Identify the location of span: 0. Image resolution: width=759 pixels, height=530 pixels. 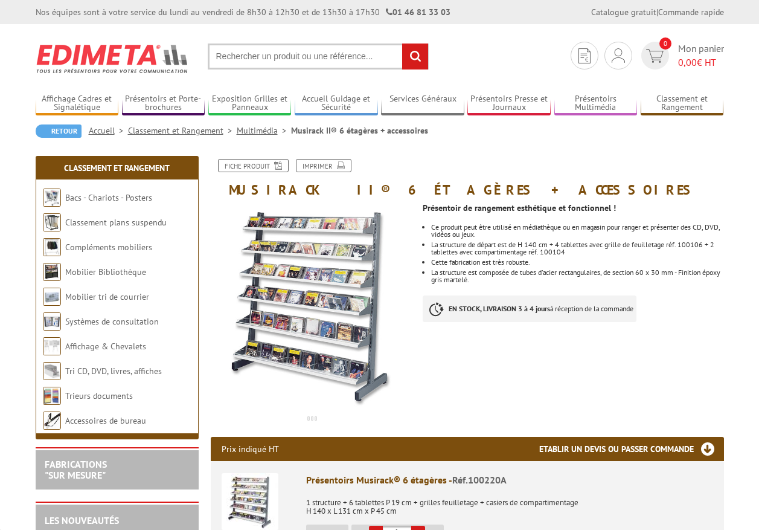
(665, 43).